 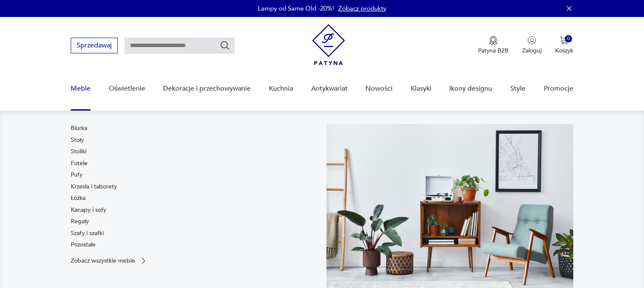 I want to click on a: Style, so click(x=518, y=89).